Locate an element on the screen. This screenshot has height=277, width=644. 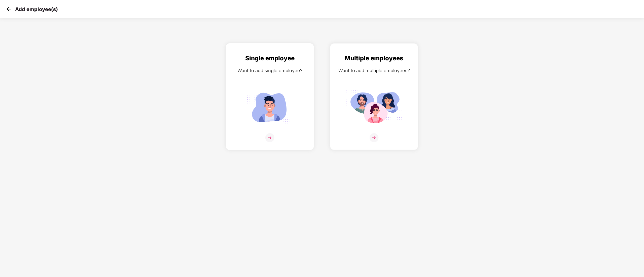
div: Multiple employees is located at coordinates (374, 58).